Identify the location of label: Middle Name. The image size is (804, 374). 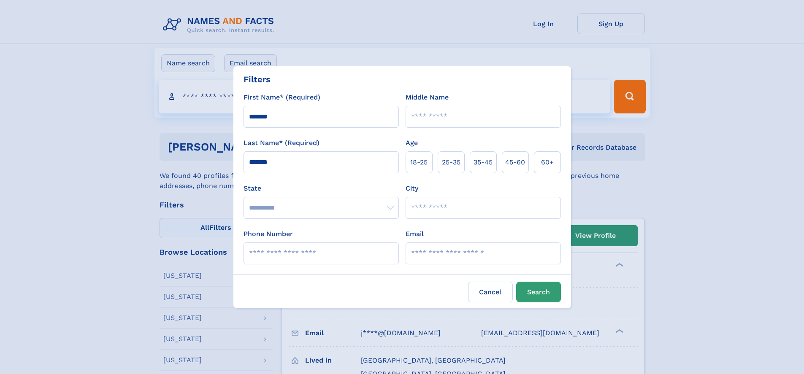
(427, 97).